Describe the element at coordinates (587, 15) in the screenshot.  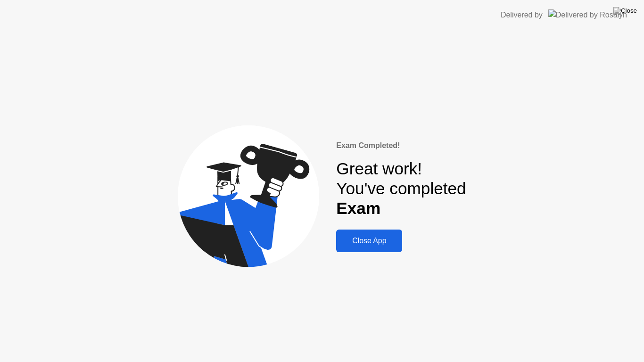
I see `img: Delivered by Rosalyn` at that location.